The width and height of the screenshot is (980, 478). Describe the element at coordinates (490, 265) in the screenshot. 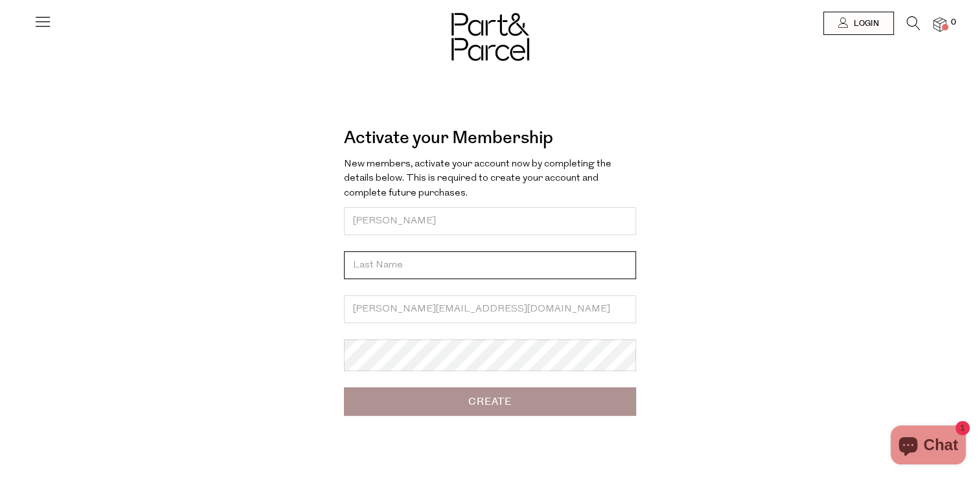

I see `input: Last Name` at that location.